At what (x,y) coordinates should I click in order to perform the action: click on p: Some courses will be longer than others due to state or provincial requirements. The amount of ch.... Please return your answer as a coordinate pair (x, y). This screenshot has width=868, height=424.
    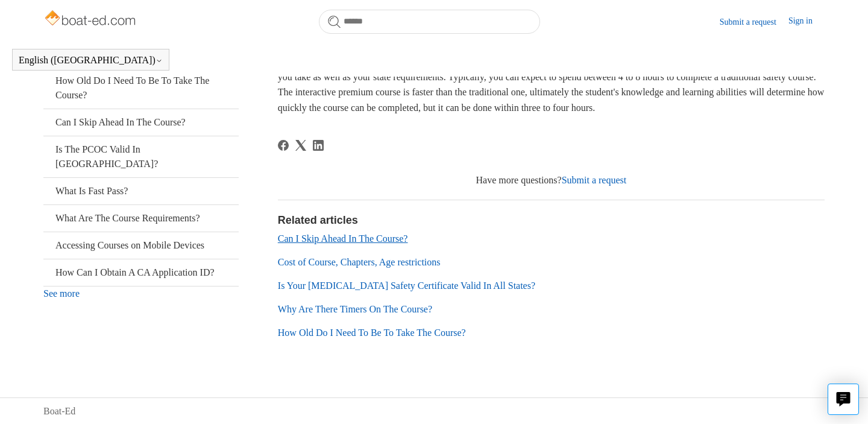
    Looking at the image, I should click on (551, 85).